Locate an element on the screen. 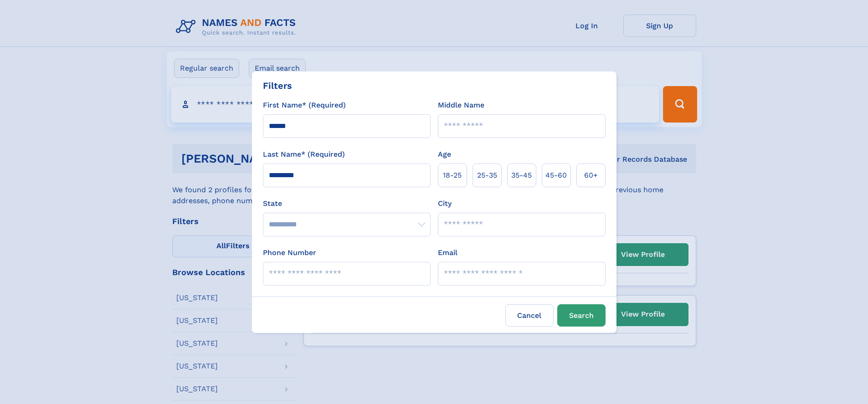  span: 25‑35 is located at coordinates (488, 175).